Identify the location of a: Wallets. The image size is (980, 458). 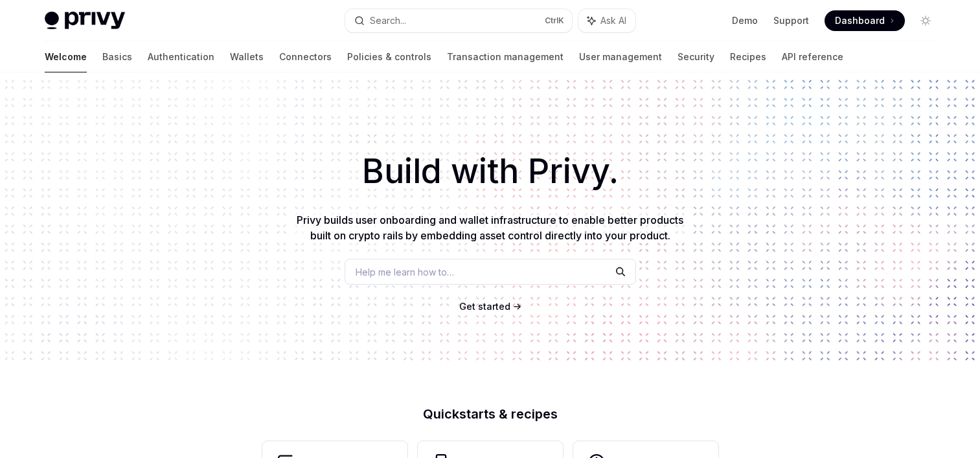
(247, 57).